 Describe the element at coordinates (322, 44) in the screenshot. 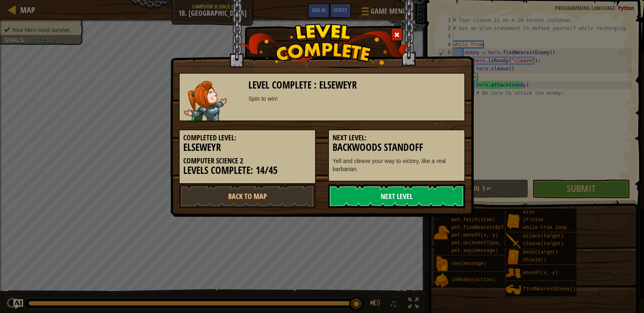

I see `img: level_complete.png` at that location.